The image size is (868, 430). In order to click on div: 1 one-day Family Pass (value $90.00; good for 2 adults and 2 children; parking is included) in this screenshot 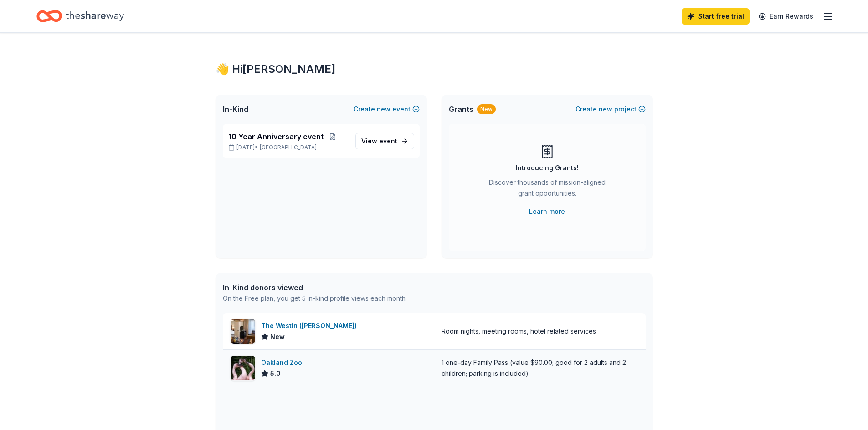, I will do `click(540, 368)`.